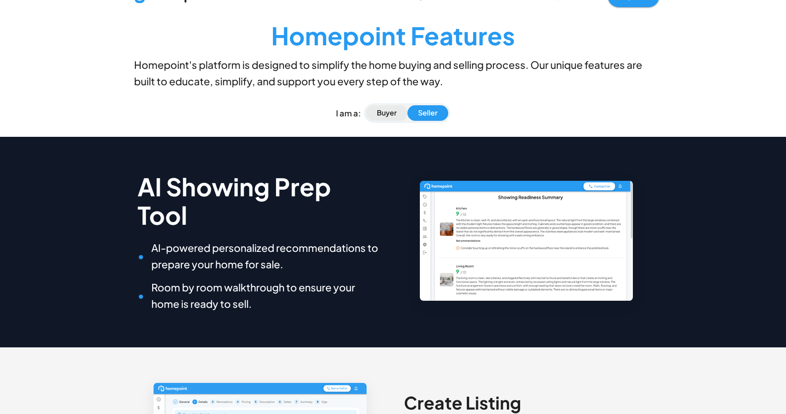 The height and width of the screenshot is (414, 786). What do you see at coordinates (349, 113) in the screenshot?
I see `p: I am a:` at bounding box center [349, 113].